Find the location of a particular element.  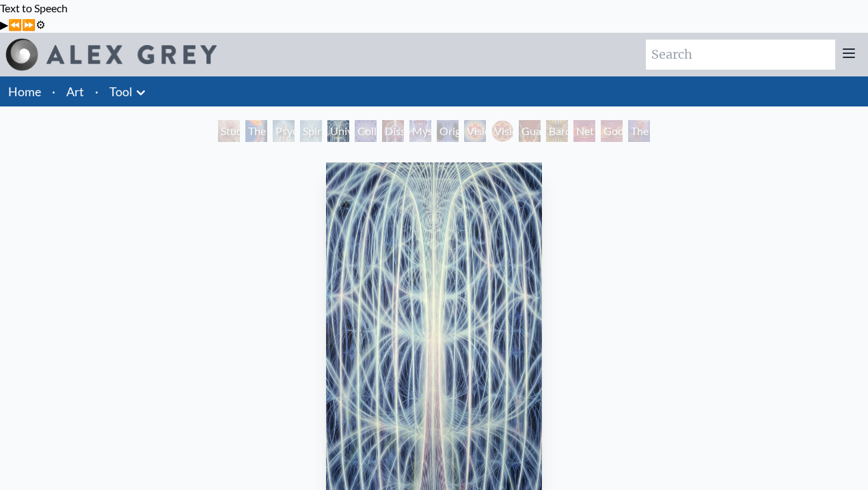

div: Psychic Energy System is located at coordinates (283, 131).